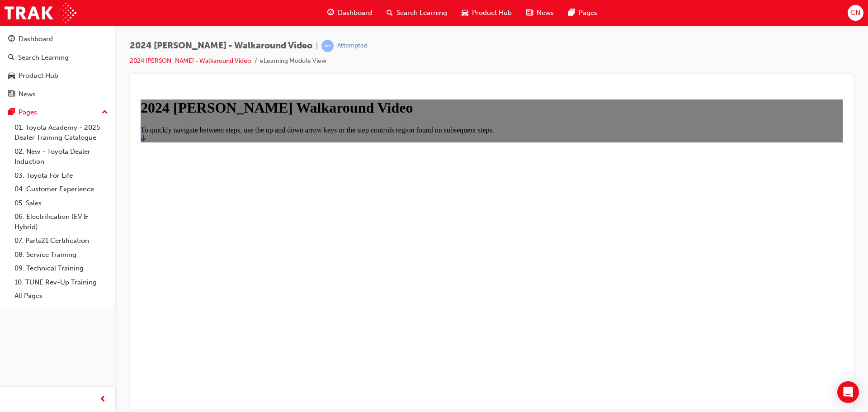 The height and width of the screenshot is (412, 868). Describe the element at coordinates (422, 13) in the screenshot. I see `span: Search Learning` at that location.